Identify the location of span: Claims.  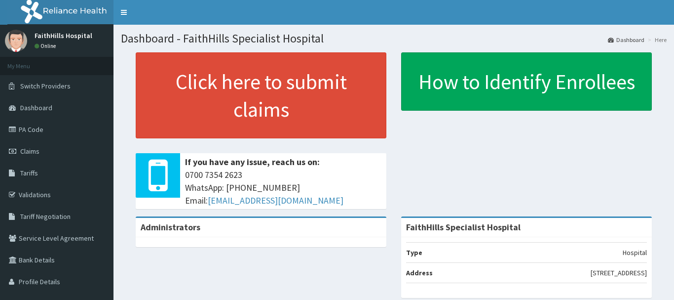
(30, 151).